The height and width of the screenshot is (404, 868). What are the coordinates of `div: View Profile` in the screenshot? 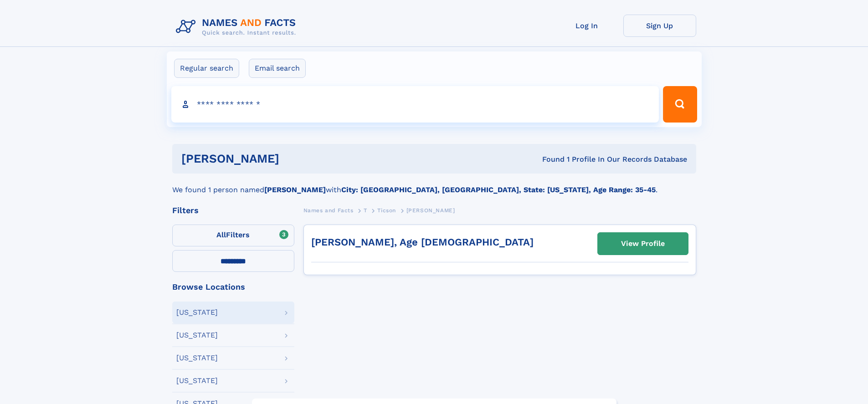 It's located at (643, 243).